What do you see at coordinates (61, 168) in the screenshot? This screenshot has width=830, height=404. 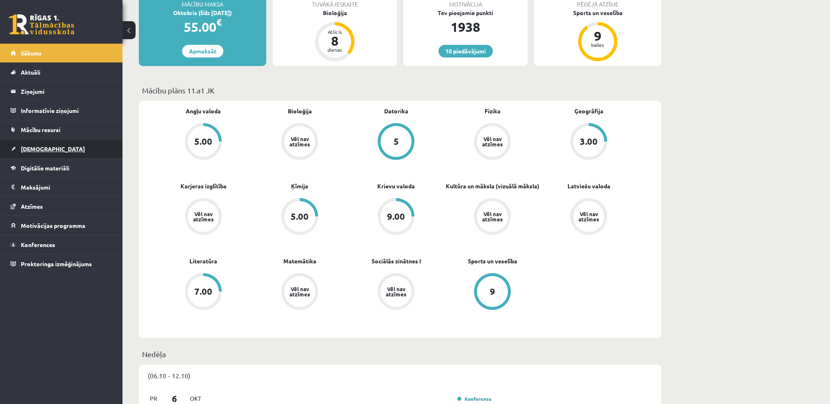 I see `a: Digitālie materiāli` at bounding box center [61, 168].